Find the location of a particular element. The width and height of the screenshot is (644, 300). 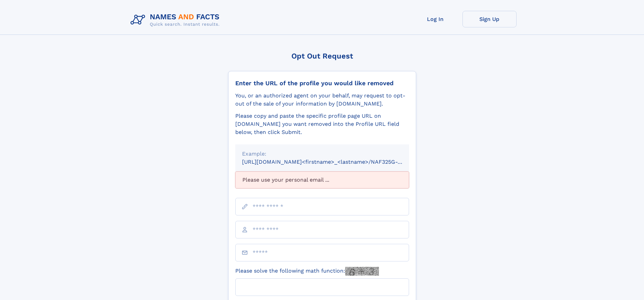

a: Log In is located at coordinates (435, 19).